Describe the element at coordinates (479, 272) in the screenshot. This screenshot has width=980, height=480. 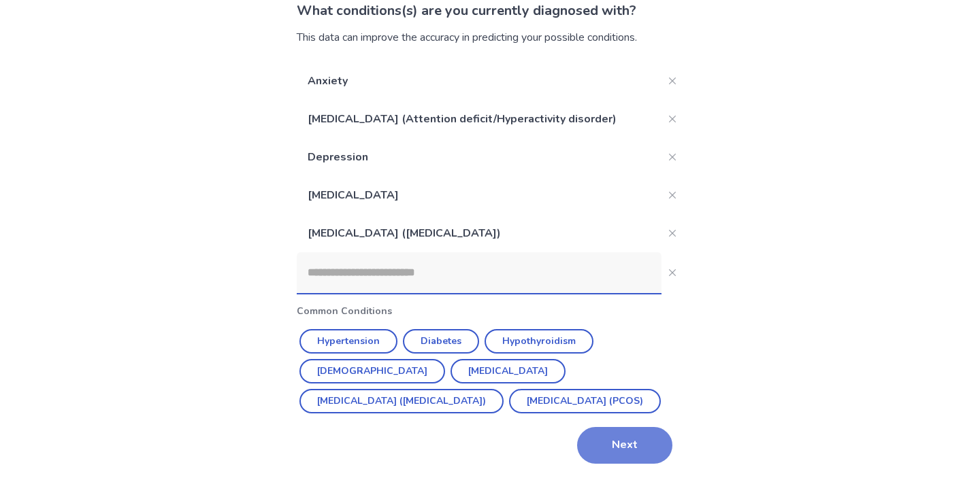
I see `input: Close` at that location.